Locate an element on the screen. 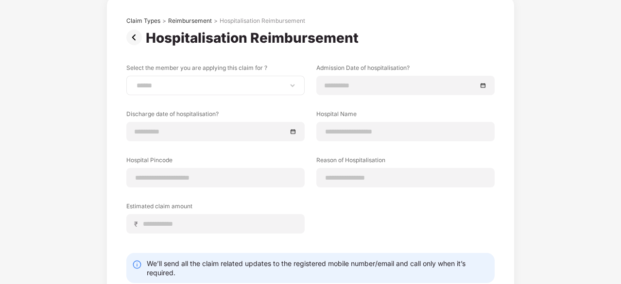 Image resolution: width=621 pixels, height=284 pixels. div: Reimbursement is located at coordinates (190, 21).